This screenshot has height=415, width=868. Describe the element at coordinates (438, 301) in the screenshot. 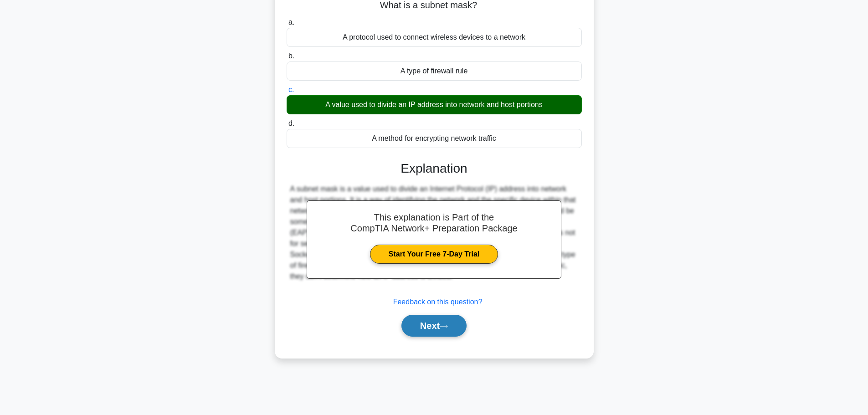

I see `a: Feedback on this question?` at that location.